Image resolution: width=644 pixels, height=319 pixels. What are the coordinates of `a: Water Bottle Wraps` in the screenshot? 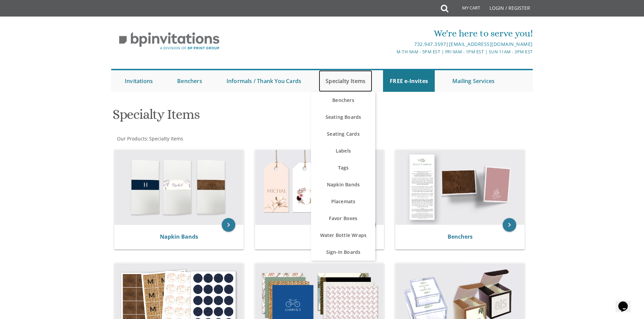 It's located at (342, 235).